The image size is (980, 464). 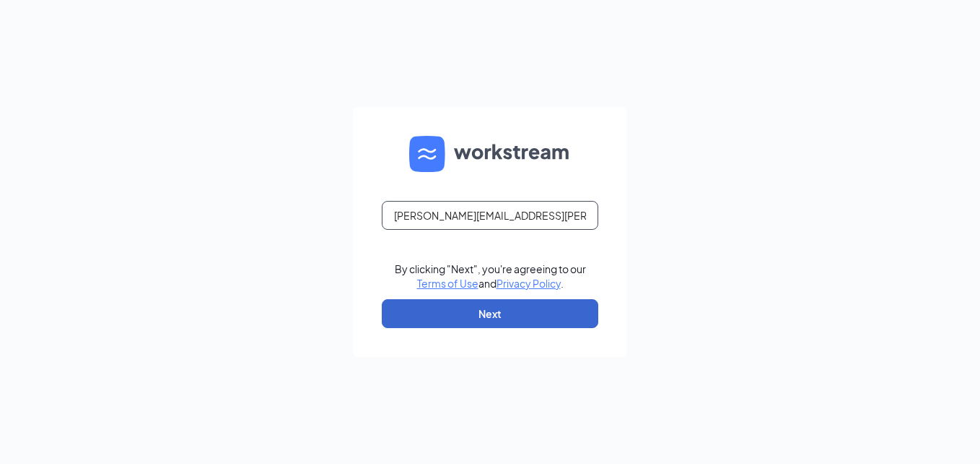 What do you see at coordinates (490, 154) in the screenshot?
I see `img: WS logo and Workstream text` at bounding box center [490, 154].